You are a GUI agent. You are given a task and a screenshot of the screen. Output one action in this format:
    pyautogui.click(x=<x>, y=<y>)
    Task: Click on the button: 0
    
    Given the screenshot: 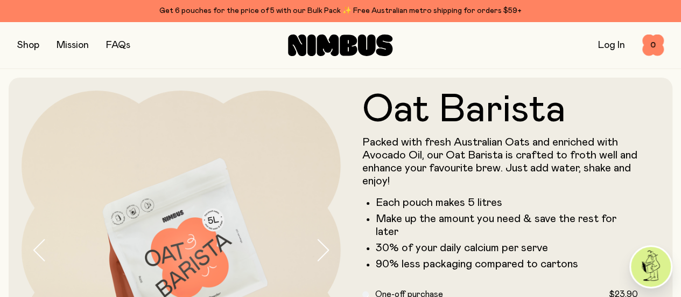 What is the action you would take?
    pyautogui.click(x=653, y=45)
    